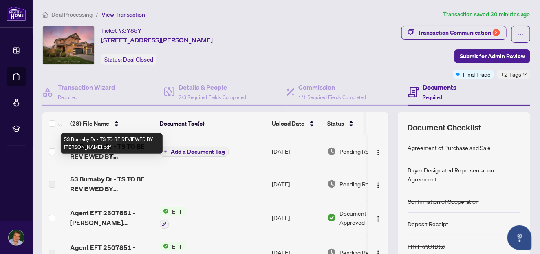 The image size is (540, 254). What do you see at coordinates (428, 224) in the screenshot?
I see `div: Deposit Receipt` at bounding box center [428, 224].